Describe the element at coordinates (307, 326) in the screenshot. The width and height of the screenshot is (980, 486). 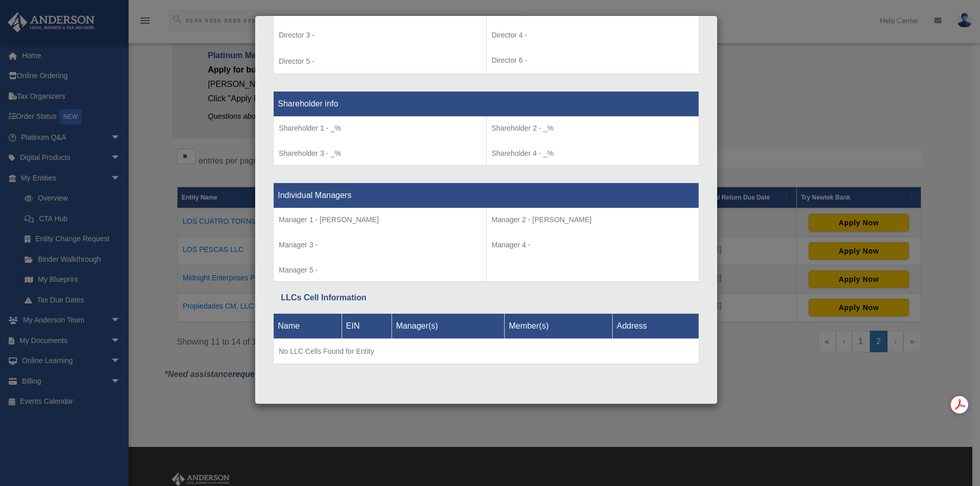
I see `th: Name` at that location.